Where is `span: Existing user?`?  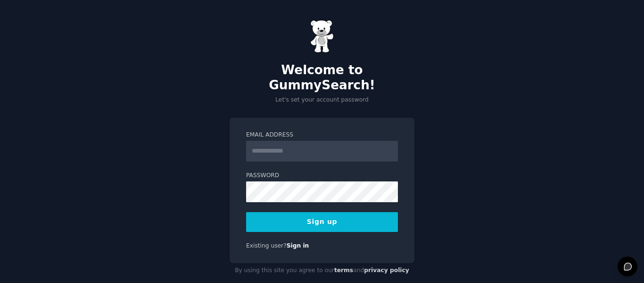
span: Existing user? is located at coordinates (267, 246).